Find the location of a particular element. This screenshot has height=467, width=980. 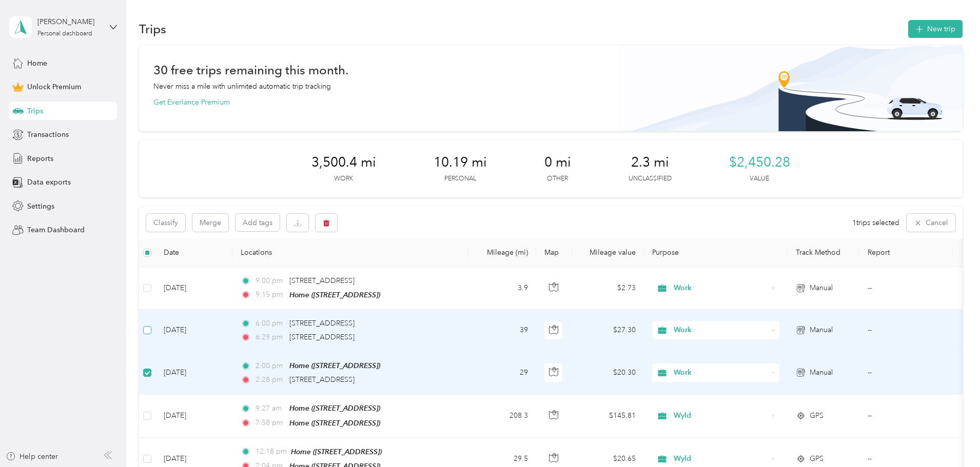

img: Banner is located at coordinates (790, 88).